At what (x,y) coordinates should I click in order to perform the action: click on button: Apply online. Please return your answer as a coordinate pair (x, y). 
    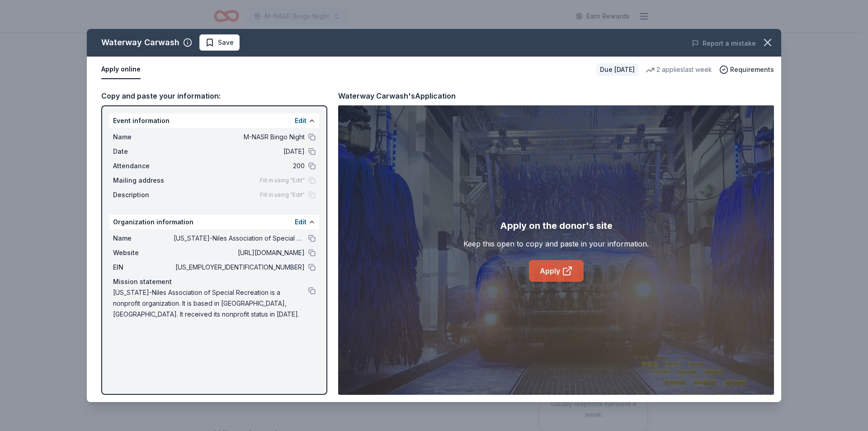
    Looking at the image, I should click on (121, 70).